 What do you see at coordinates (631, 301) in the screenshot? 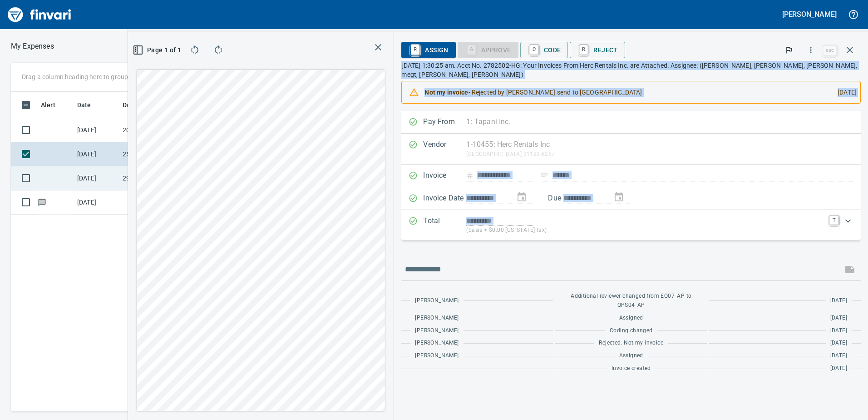
I see `span: Additional reviewer changed from EQ07_AP to OPS04_AP` at bounding box center [631, 301].